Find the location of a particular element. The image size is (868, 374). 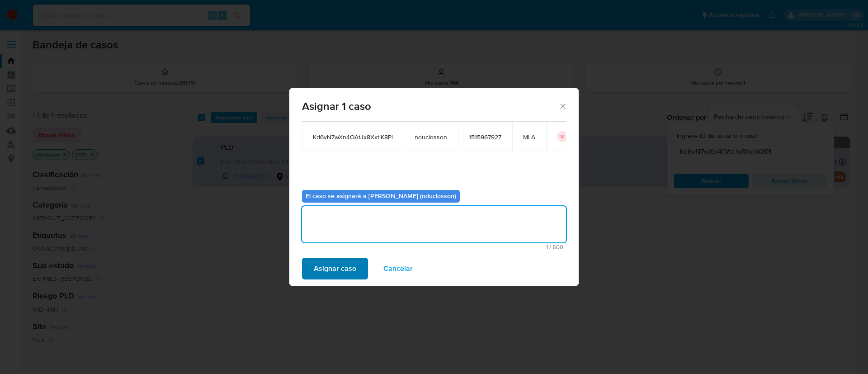

span: Máximo 500 caracteres is located at coordinates (434, 247).